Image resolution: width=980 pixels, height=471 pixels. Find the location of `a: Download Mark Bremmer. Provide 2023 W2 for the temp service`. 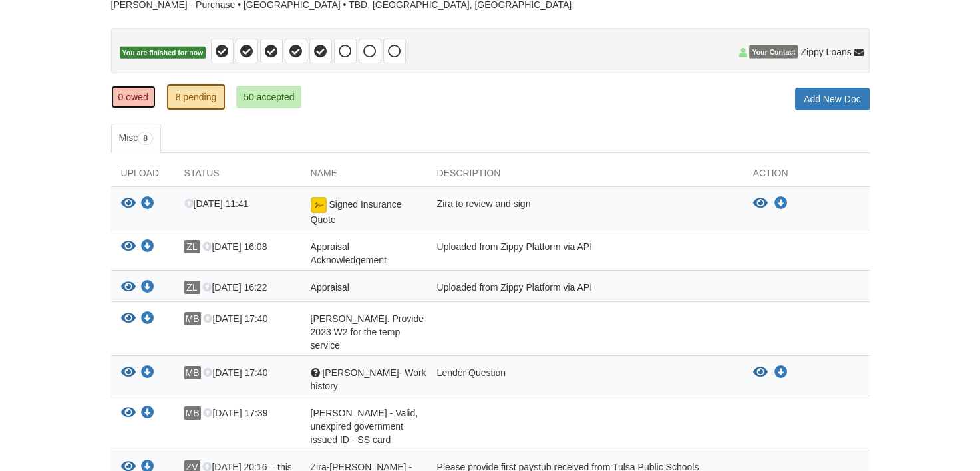

a: Download Mark Bremmer. Provide 2023 W2 for the temp service is located at coordinates (148, 320).